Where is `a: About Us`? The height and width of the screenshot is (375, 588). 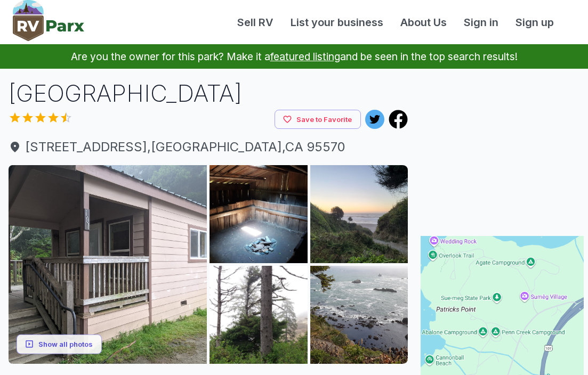
a: About Us is located at coordinates (423, 22).